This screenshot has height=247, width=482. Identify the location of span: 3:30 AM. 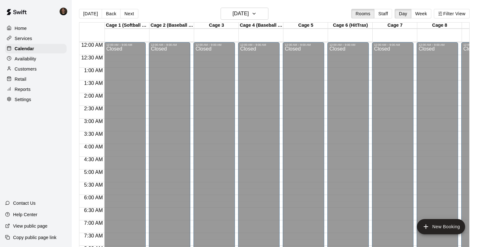
(93, 134).